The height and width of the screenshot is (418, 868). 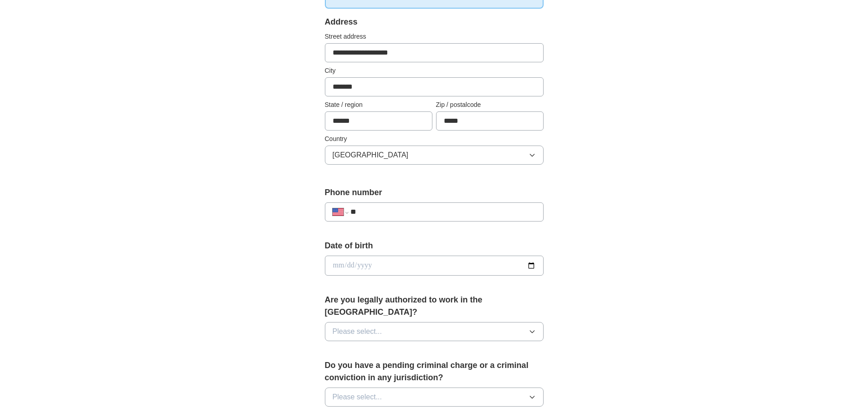 I want to click on label: Street address, so click(x=434, y=36).